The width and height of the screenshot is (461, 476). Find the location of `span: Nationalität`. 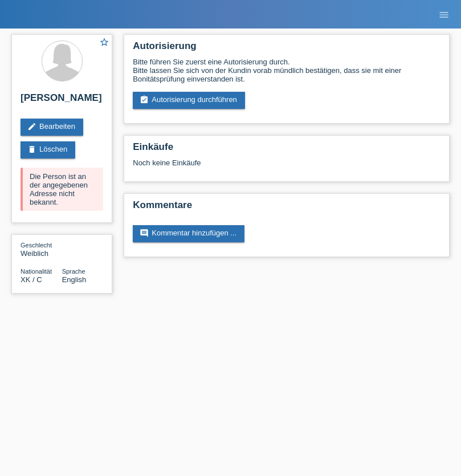

span: Nationalität is located at coordinates (36, 272).